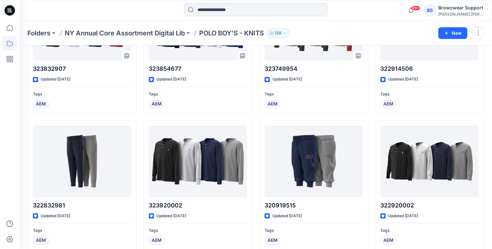  What do you see at coordinates (313, 69) in the screenshot?
I see `p: 323749954` at bounding box center [313, 69].